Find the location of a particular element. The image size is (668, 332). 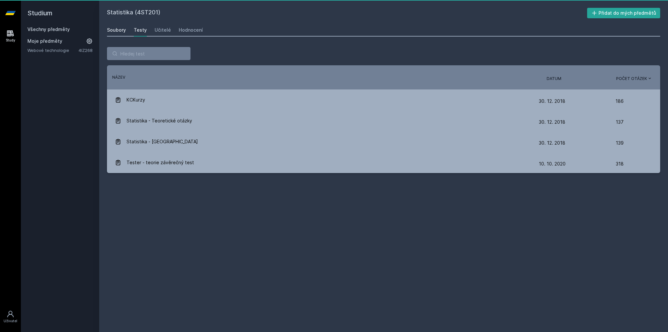

span: 318 is located at coordinates (620, 164).